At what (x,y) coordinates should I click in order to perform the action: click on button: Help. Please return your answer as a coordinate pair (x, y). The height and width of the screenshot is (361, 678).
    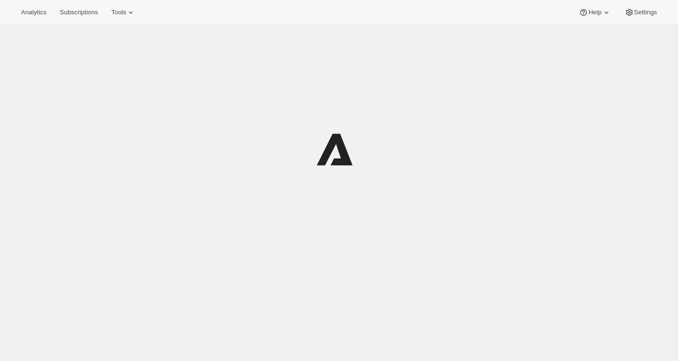
    Looking at the image, I should click on (594, 12).